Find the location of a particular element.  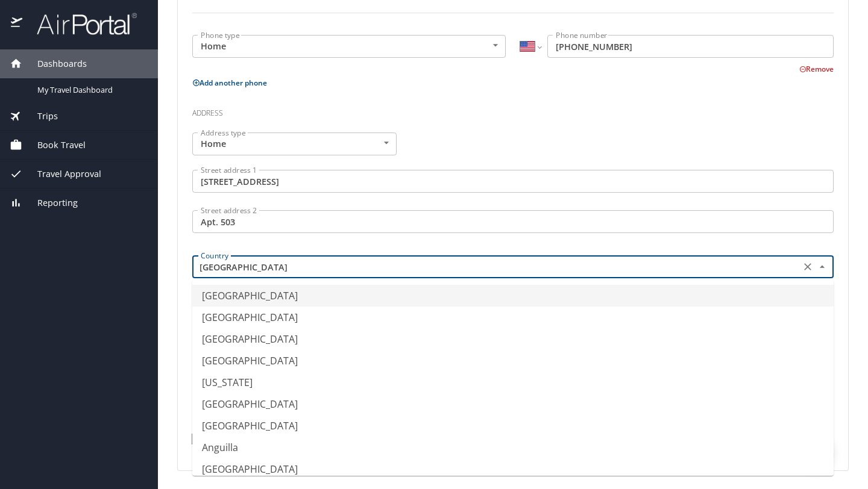

img: airportal-logo.png is located at coordinates (80, 23).